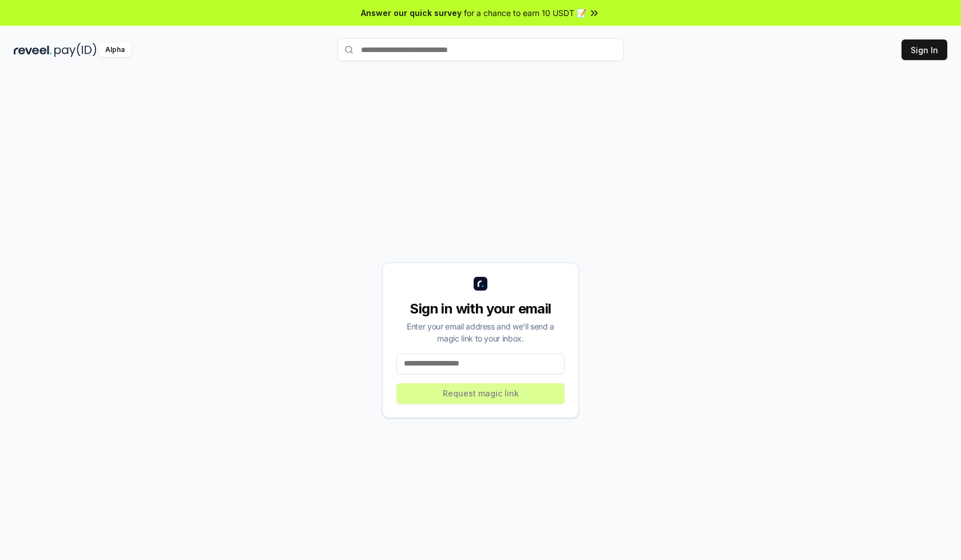  I want to click on div: Enter your email address and we’ll send a magic link to your inbox., so click(480, 332).